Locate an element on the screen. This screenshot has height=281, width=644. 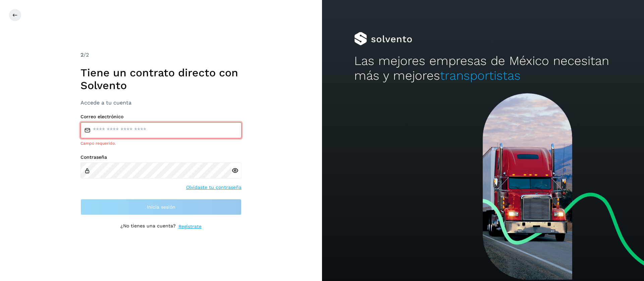
label: Contraseña is located at coordinates (161, 157).